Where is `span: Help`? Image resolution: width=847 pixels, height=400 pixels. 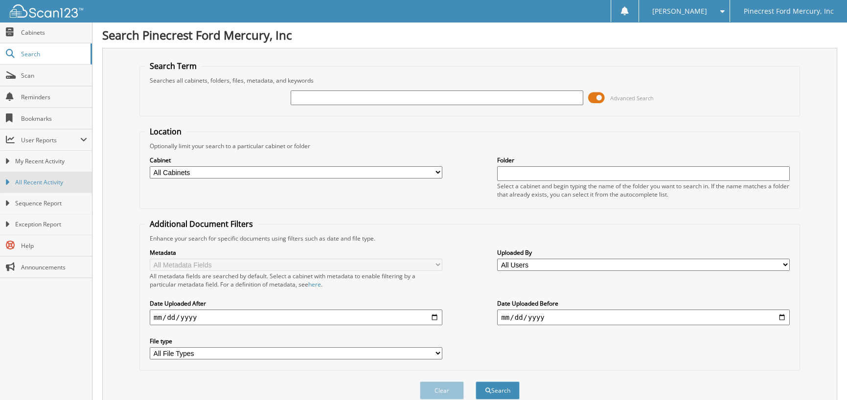 span: Help is located at coordinates (54, 246).